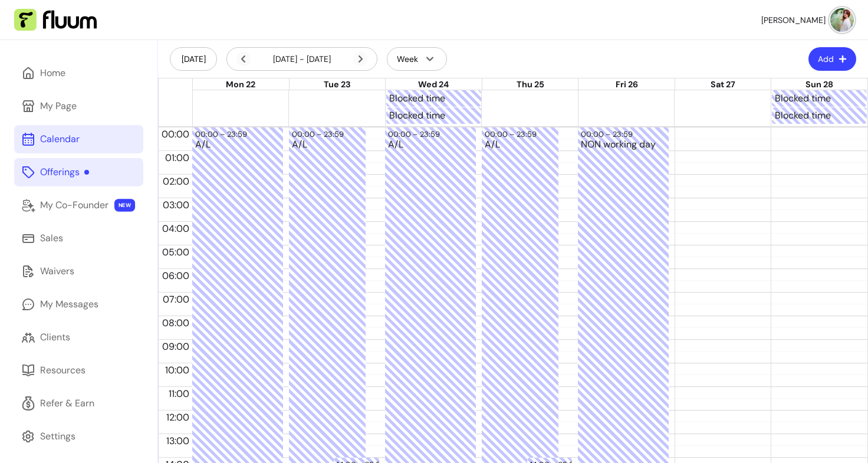 This screenshot has width=868, height=463. What do you see at coordinates (530, 85) in the screenshot?
I see `span: Thu 25` at bounding box center [530, 85].